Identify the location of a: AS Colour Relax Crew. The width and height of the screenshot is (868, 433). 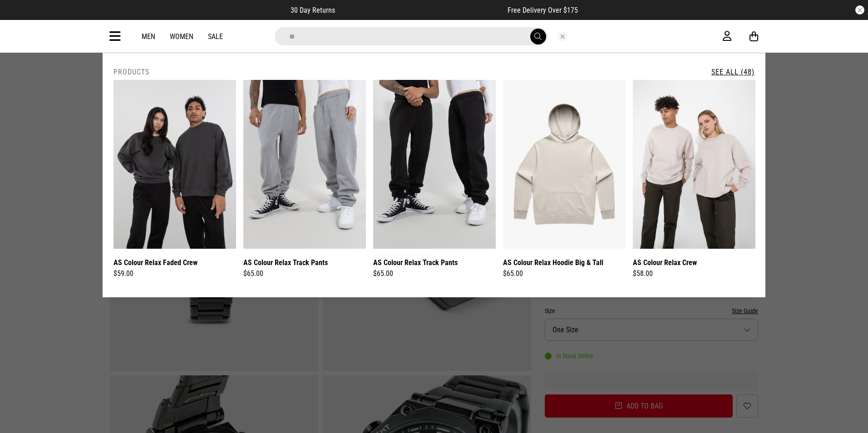
(665, 262).